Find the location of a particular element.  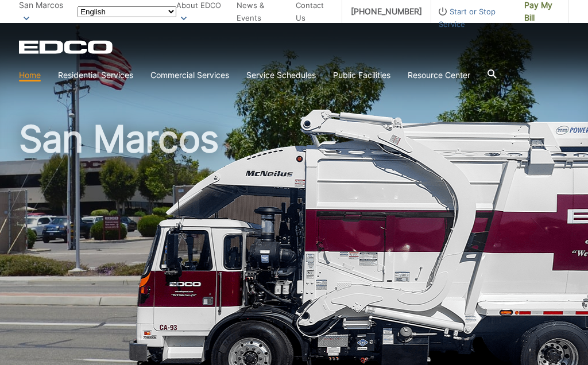

a: Home is located at coordinates (30, 76).